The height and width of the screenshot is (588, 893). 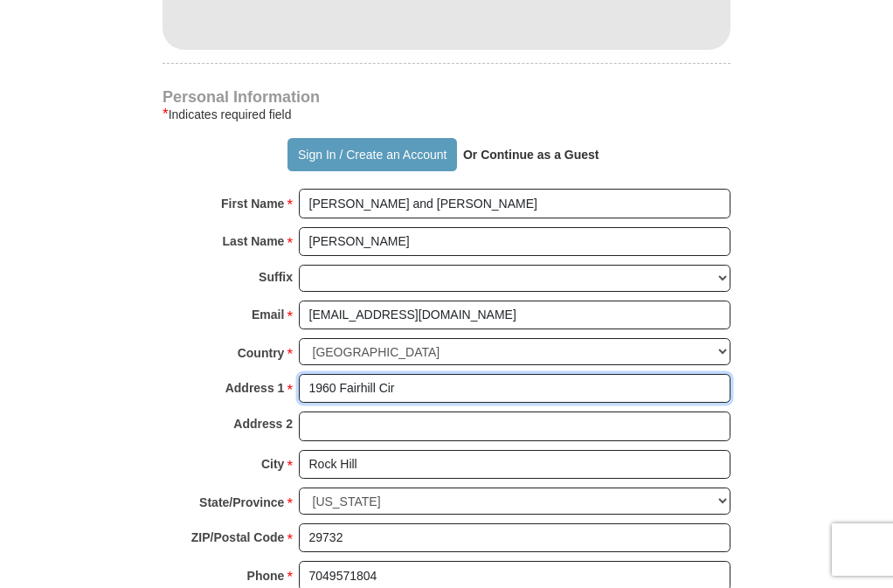 What do you see at coordinates (263, 424) in the screenshot?
I see `strong: Address 2` at bounding box center [263, 424].